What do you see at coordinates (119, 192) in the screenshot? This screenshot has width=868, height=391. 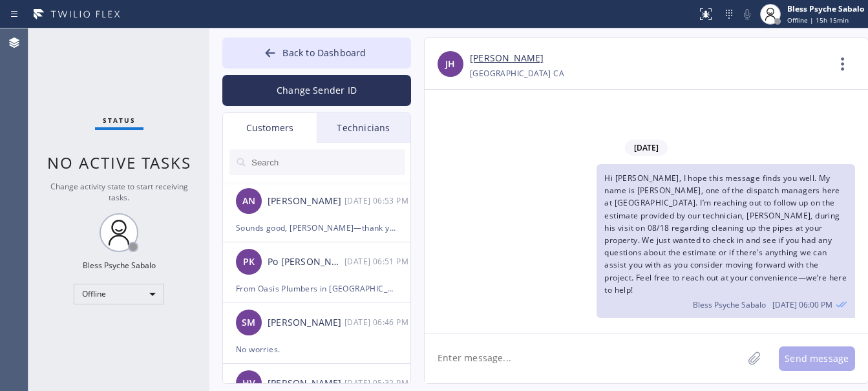 I see `span: Change activity state to start receiving tasks.` at bounding box center [119, 192].